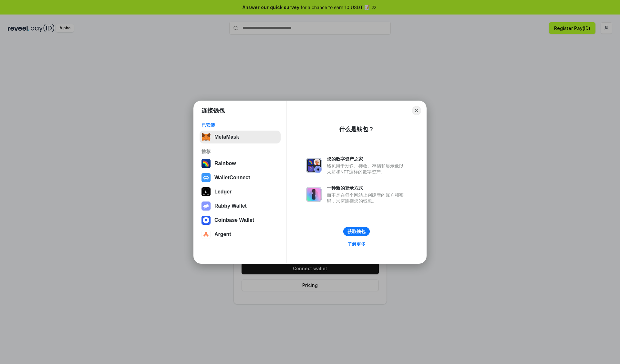  I want to click on button: Close, so click(417, 110).